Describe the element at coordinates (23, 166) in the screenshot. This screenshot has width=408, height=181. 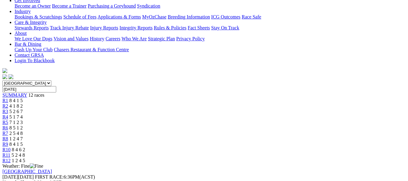
I see `span: Weather: Fine` at that location.